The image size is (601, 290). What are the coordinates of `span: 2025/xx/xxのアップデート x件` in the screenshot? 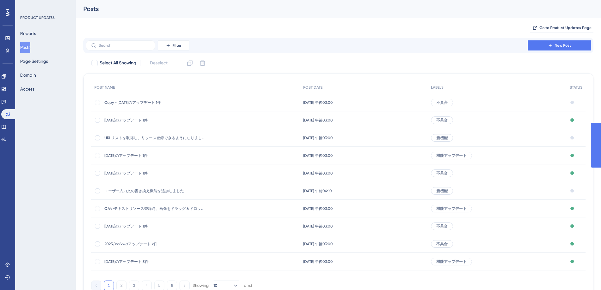 It's located at (155, 244).